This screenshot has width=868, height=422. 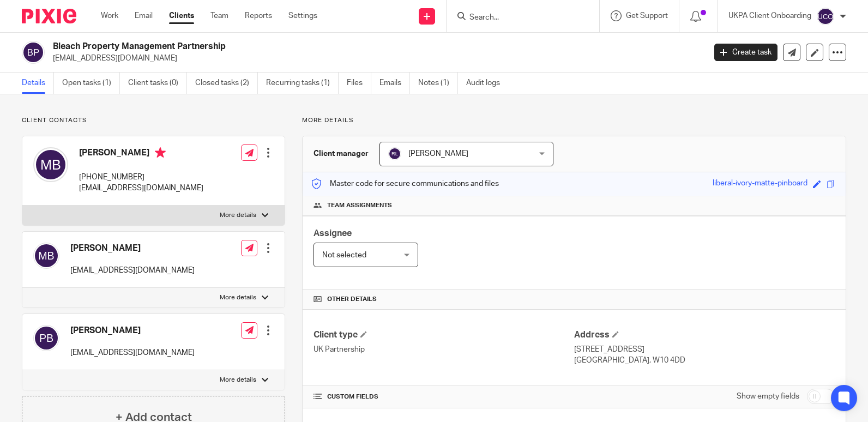 What do you see at coordinates (768, 396) in the screenshot?
I see `label: Show empty fields` at bounding box center [768, 396].